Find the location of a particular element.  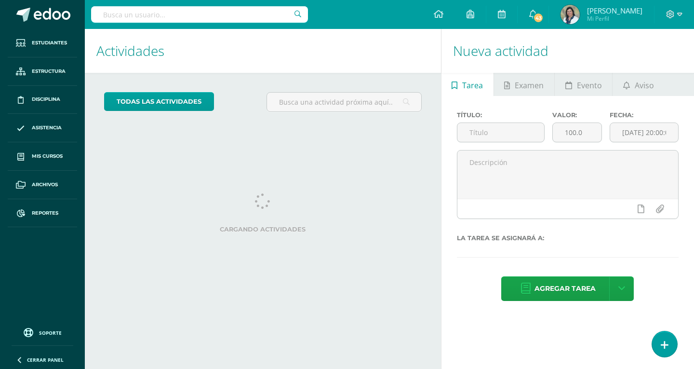

label: Título: is located at coordinates (501, 115).